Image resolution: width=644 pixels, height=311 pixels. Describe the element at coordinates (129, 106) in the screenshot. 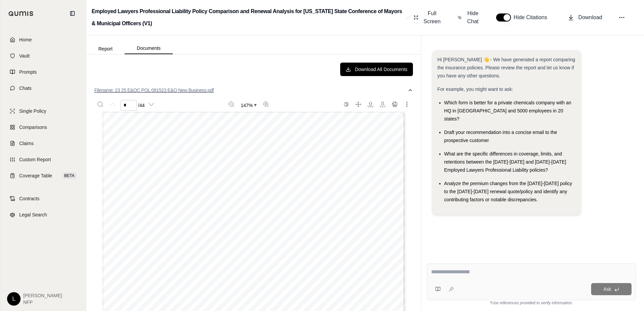

I see `input: Enter a page number` at that location.